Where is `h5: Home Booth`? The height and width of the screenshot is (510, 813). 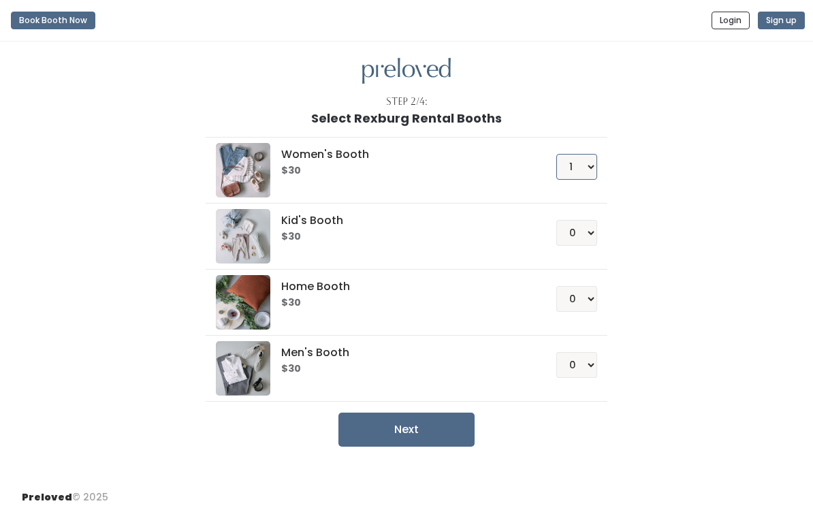 h5: Home Booth is located at coordinates (402, 287).